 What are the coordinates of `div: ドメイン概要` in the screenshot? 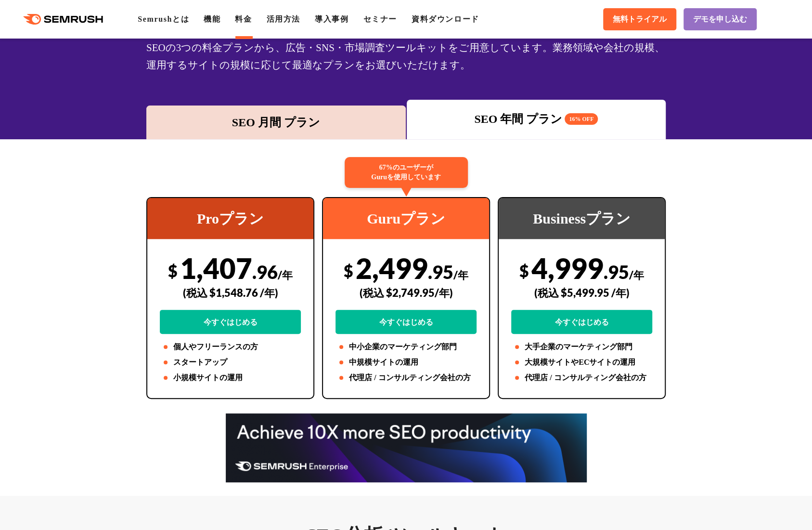 It's located at (62, 65).